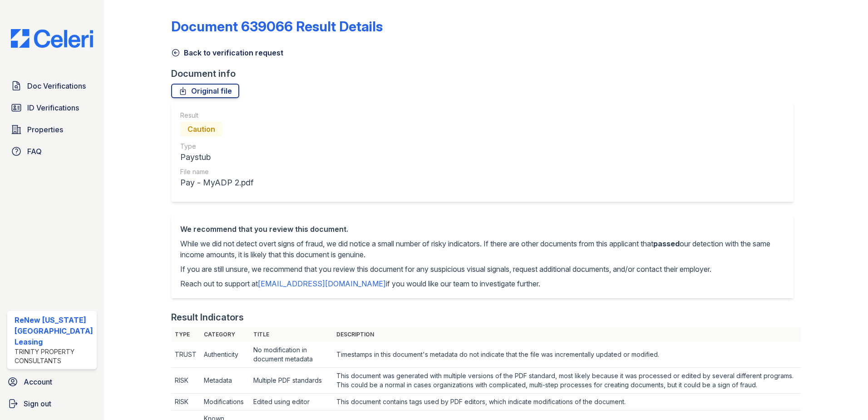 This screenshot has height=420, width=868. I want to click on span: Sign out, so click(37, 403).